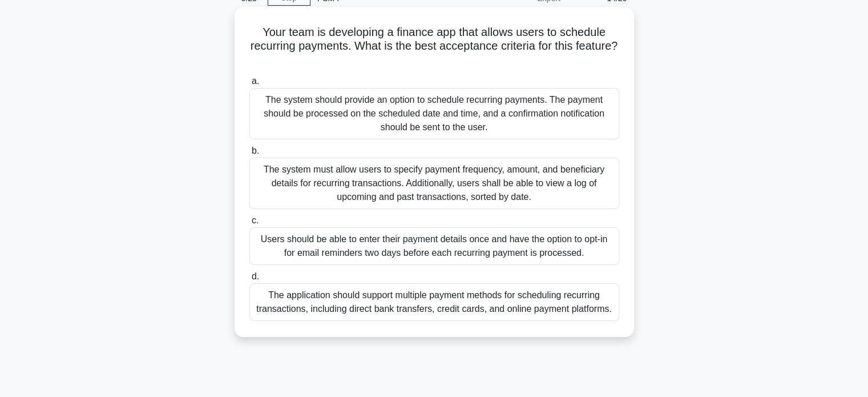  What do you see at coordinates (434, 114) in the screenshot?
I see `div: The system should provide an option to schedule recurring payments. The payment should be process...` at bounding box center [434, 114].